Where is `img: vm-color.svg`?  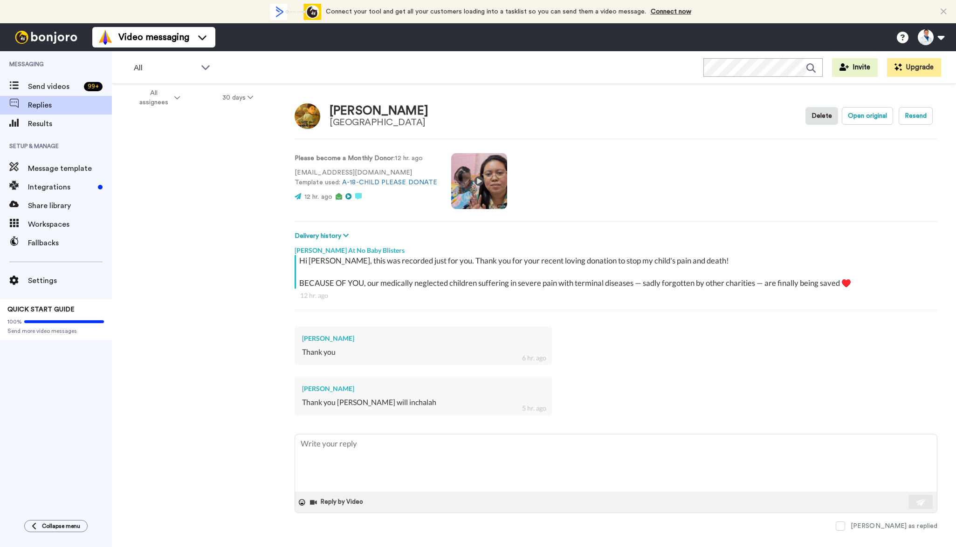 img: vm-color.svg is located at coordinates (105, 37).